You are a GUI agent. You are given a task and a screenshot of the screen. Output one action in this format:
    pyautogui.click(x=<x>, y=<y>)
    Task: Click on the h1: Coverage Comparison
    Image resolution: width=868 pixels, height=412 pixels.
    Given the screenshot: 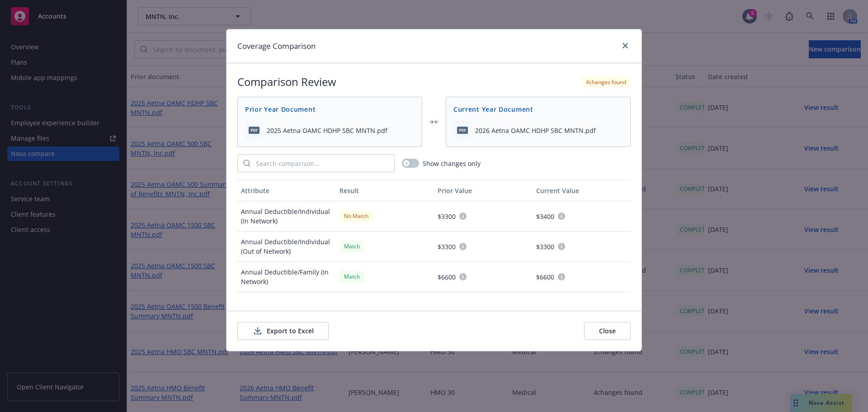 What is the action you would take?
    pyautogui.click(x=277, y=46)
    